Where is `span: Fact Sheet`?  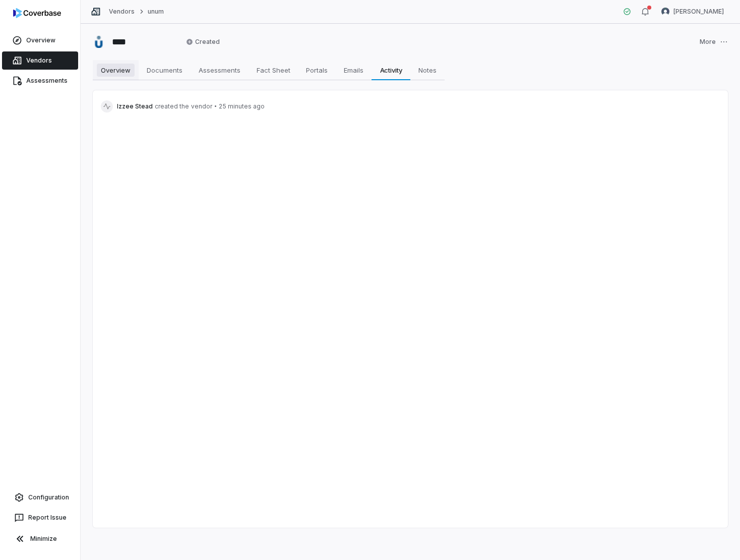 span: Fact Sheet is located at coordinates (273, 70).